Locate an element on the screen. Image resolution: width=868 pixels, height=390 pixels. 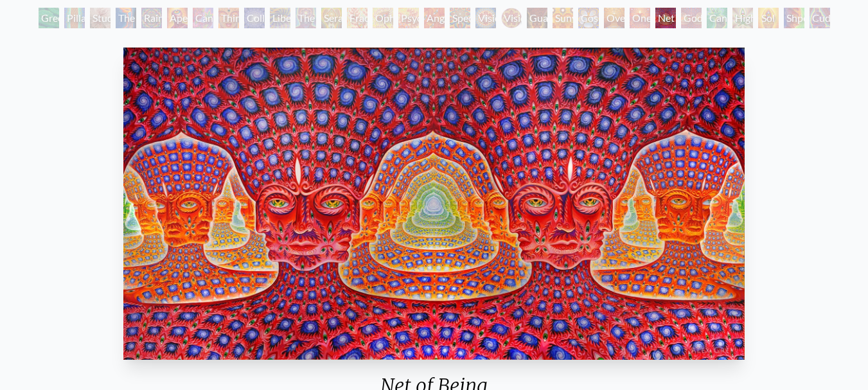
div: Study for the Great Turn is located at coordinates (100, 18).